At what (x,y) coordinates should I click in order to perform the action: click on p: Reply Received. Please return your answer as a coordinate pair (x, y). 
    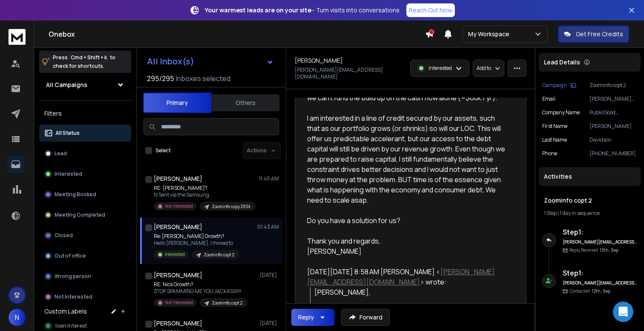
    Looking at the image, I should click on (594, 250).